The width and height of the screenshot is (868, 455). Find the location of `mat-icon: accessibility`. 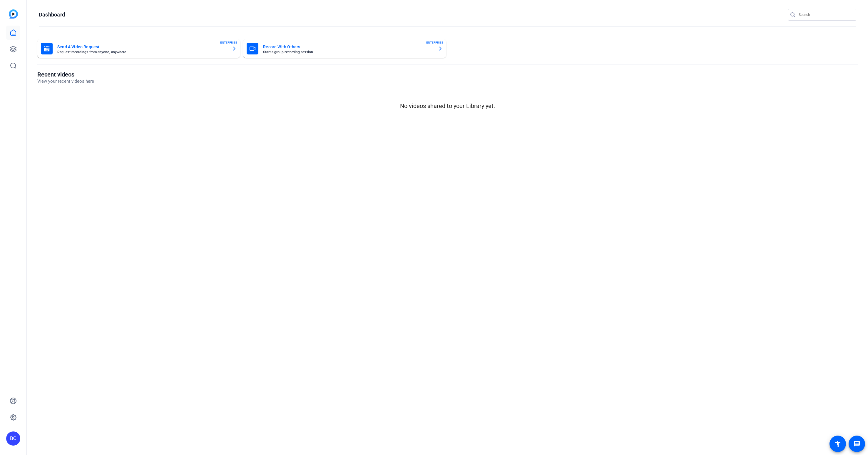

mat-icon: accessibility is located at coordinates (838, 443).